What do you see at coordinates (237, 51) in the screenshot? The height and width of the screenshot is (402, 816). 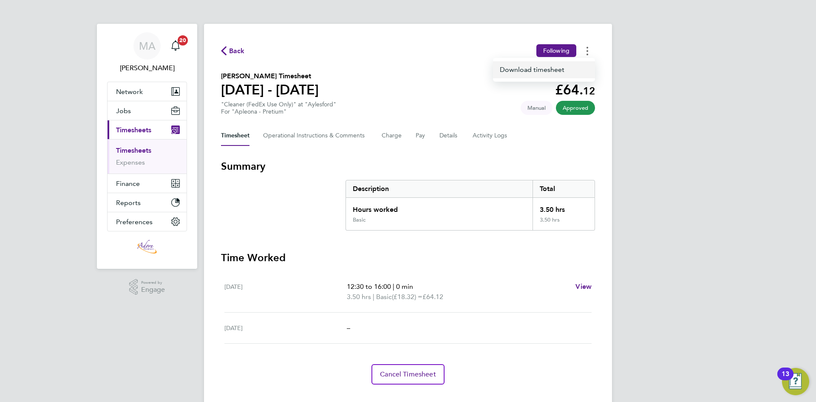 I see `span: Back` at bounding box center [237, 51].